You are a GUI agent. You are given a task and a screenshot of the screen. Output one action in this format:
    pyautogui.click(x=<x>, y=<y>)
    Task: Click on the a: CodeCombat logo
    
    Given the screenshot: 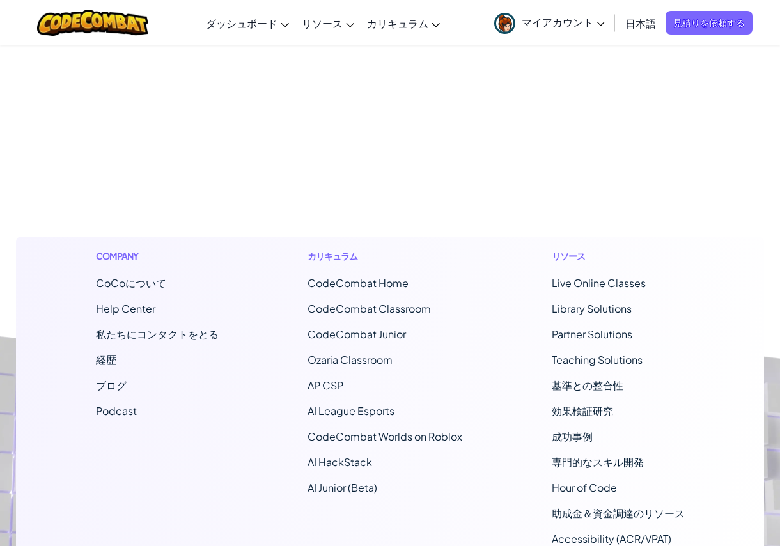 What is the action you would take?
    pyautogui.click(x=93, y=22)
    